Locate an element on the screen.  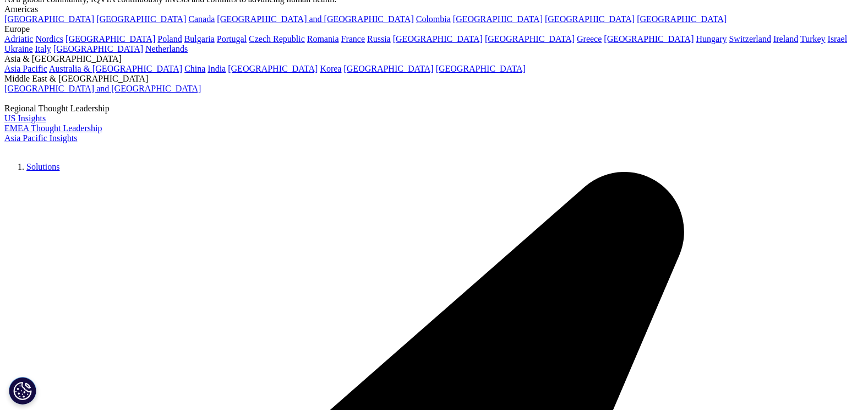
a: Turkey is located at coordinates (813, 38).